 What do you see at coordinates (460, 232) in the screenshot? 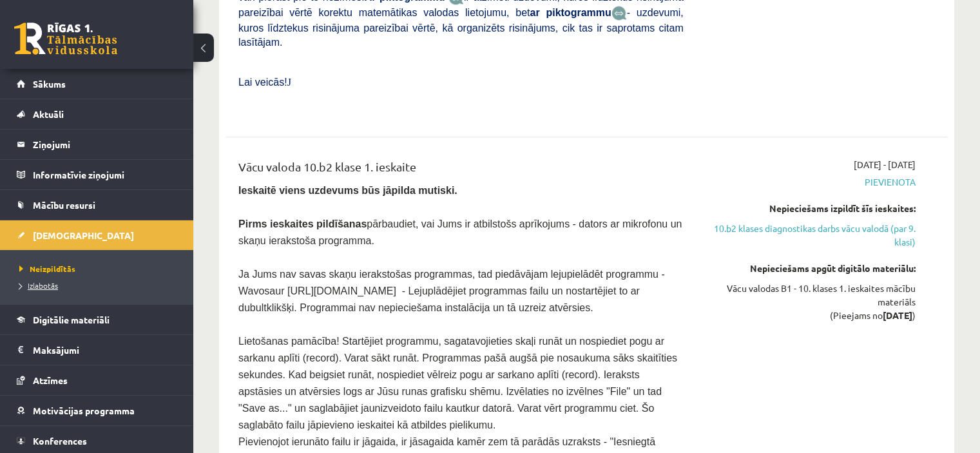
I see `span: pārbaudiet, vai Jums ir atbilstošs aprīkojums - dators ar mikrofonu un skaņu ierakstoša programma.` at bounding box center [460, 232].